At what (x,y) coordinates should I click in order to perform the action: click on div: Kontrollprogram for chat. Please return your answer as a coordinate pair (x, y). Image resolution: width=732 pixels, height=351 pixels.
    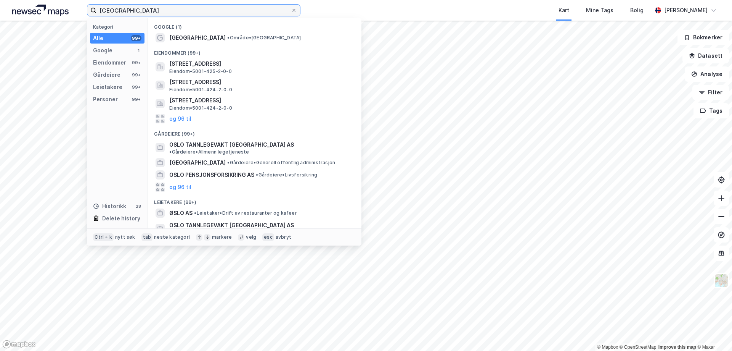
    Looking at the image, I should click on (713, 332).